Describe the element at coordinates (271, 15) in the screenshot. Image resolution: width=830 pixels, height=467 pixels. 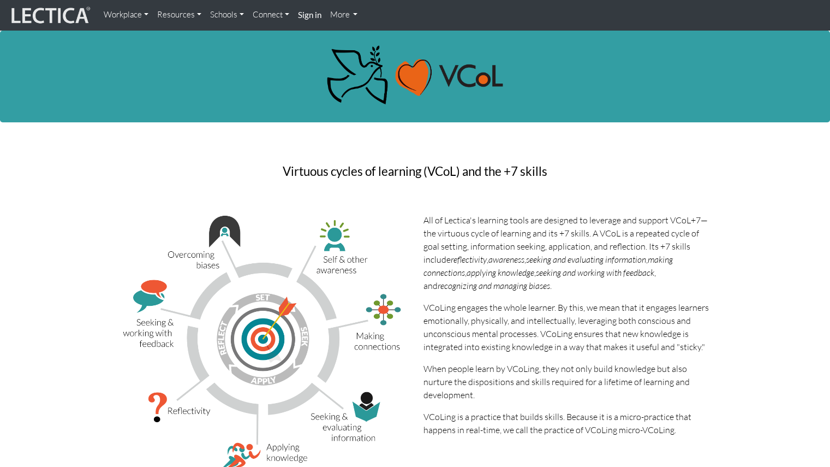
I see `a: Connect` at that location.